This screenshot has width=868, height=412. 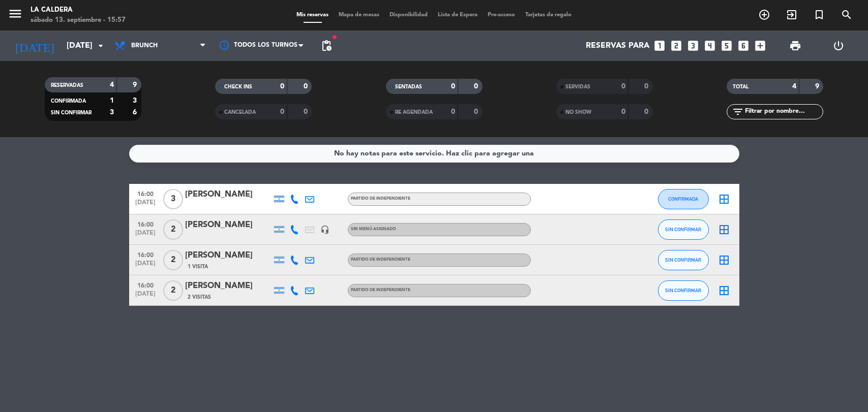 I want to click on span: RE AGENDADA, so click(x=414, y=112).